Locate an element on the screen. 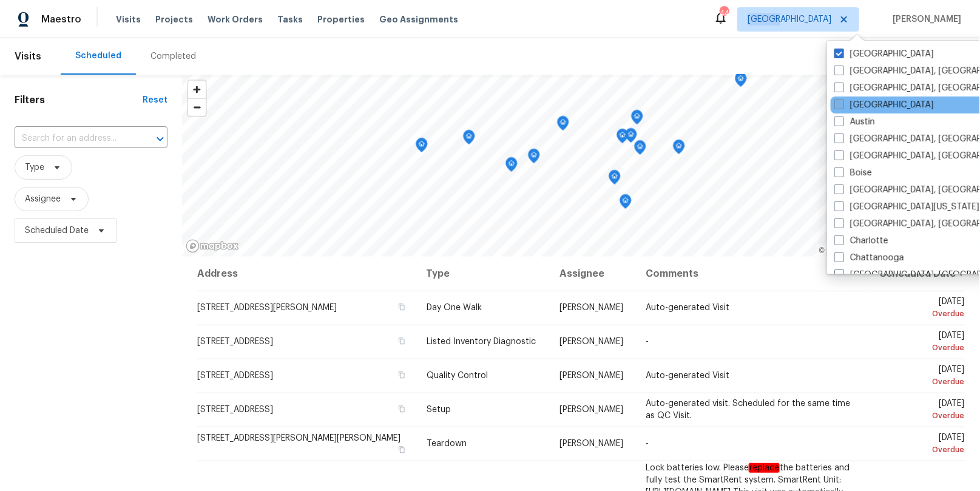 The image size is (980, 491). span: Geo Assignments is located at coordinates (419, 19).